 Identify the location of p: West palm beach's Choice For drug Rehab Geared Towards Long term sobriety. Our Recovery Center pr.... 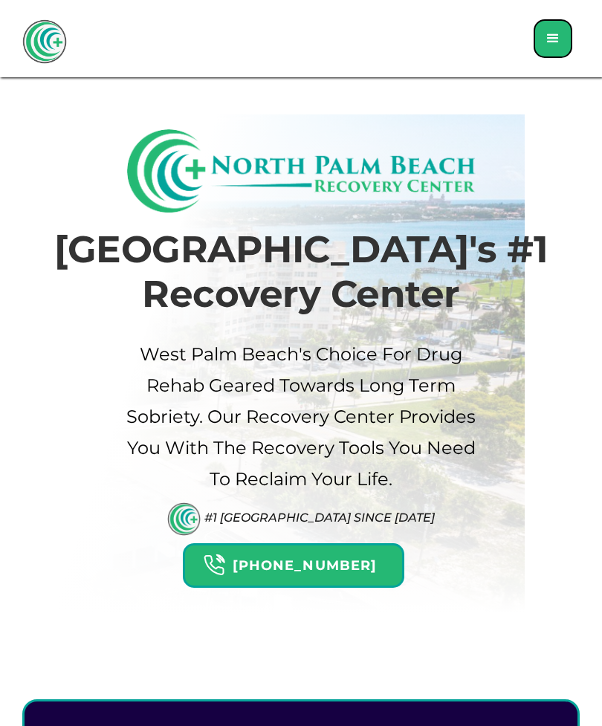
(301, 417).